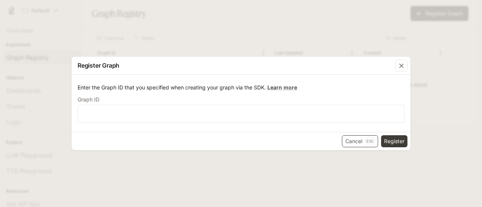  Describe the element at coordinates (98, 66) in the screenshot. I see `p: Register Graph` at that location.